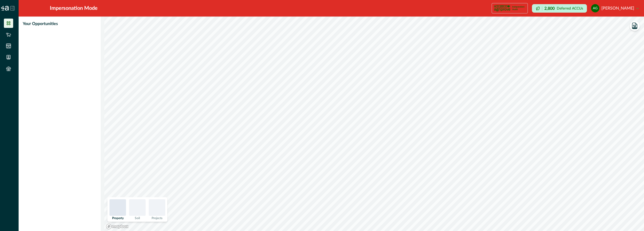  What do you see at coordinates (157, 218) in the screenshot?
I see `p: Projects` at bounding box center [157, 218].